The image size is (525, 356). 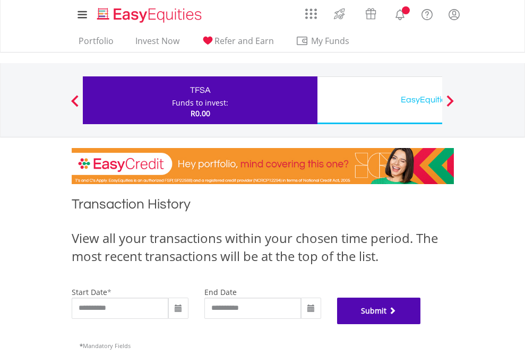 What do you see at coordinates (311, 11) in the screenshot?
I see `a: AppsGrid` at bounding box center [311, 11].